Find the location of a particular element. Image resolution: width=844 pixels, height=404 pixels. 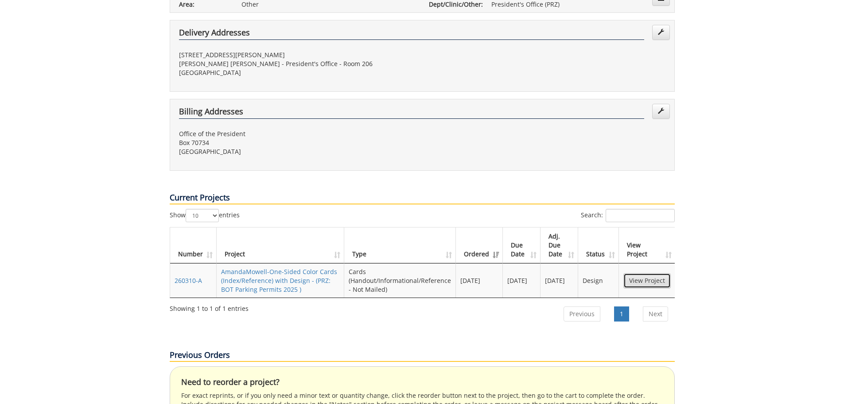

a: Next is located at coordinates (655, 314).